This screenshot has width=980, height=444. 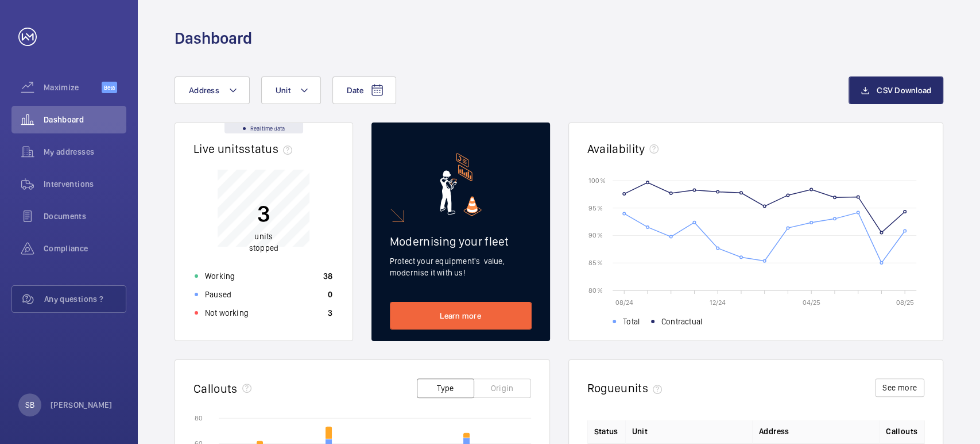 What do you see at coordinates (607, 431) in the screenshot?
I see `p: Status` at bounding box center [607, 431].